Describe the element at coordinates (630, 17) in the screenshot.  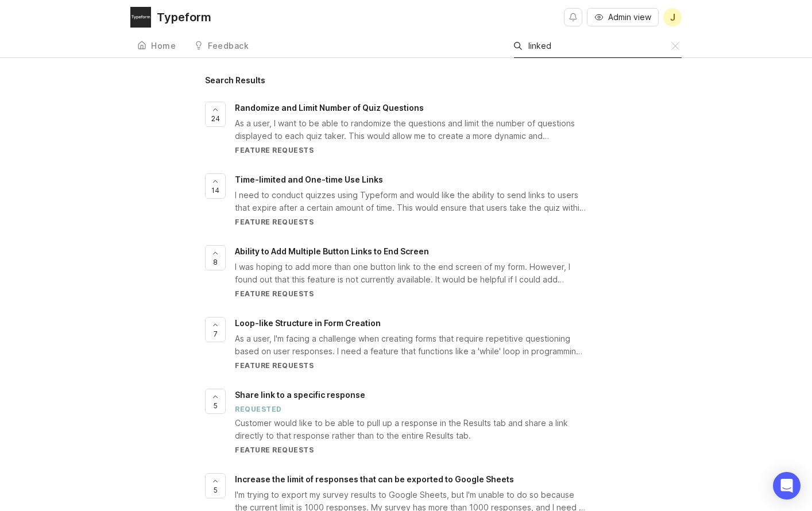
I see `span: Admin view` at that location.